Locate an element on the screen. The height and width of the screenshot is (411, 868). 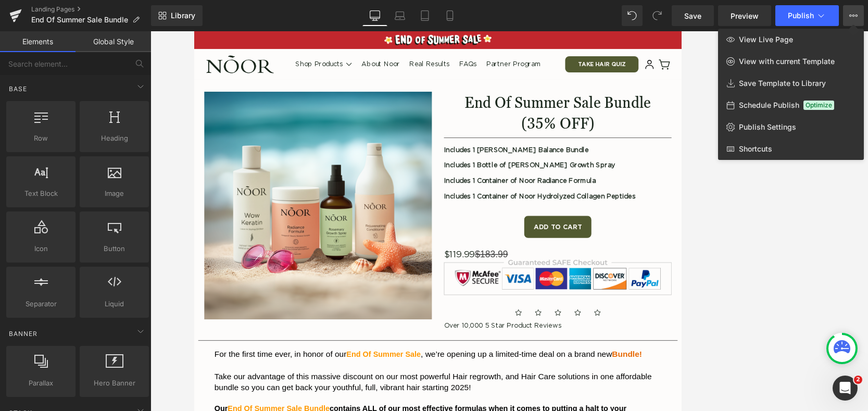
a: Landing Pages is located at coordinates (91, 9).